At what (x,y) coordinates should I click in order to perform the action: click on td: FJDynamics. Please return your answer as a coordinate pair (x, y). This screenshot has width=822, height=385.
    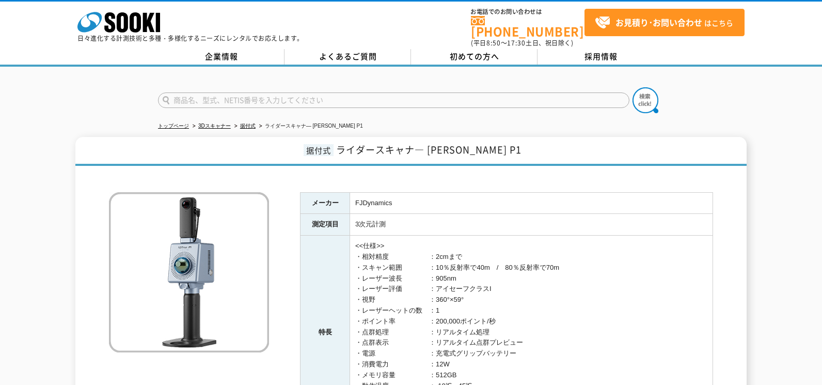
    Looking at the image, I should click on (531, 203).